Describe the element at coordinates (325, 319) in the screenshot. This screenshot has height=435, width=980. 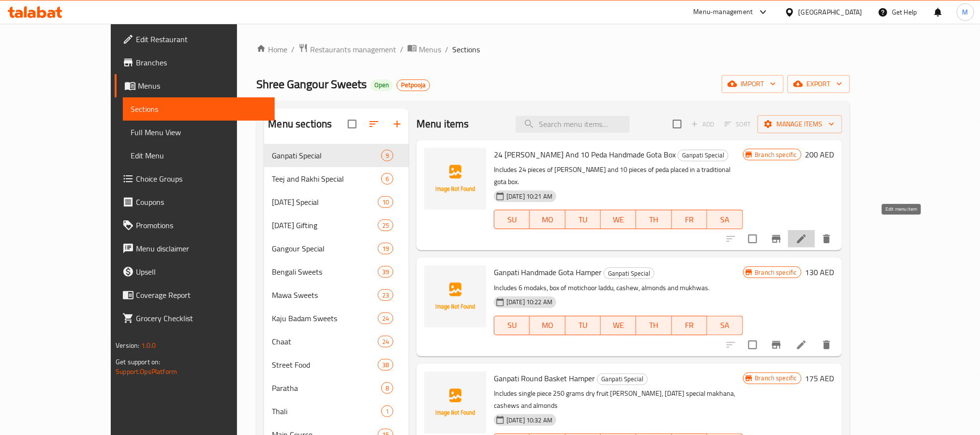
I see `span: Kaju Badam Sweets` at that location.